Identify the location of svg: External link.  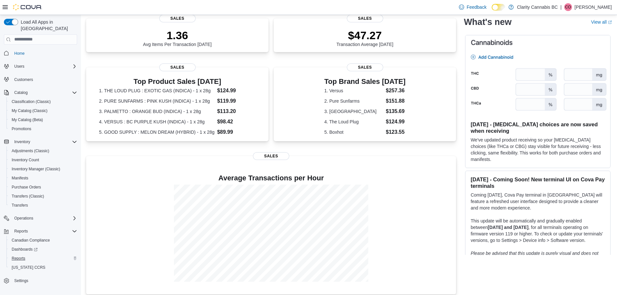
(610, 22).